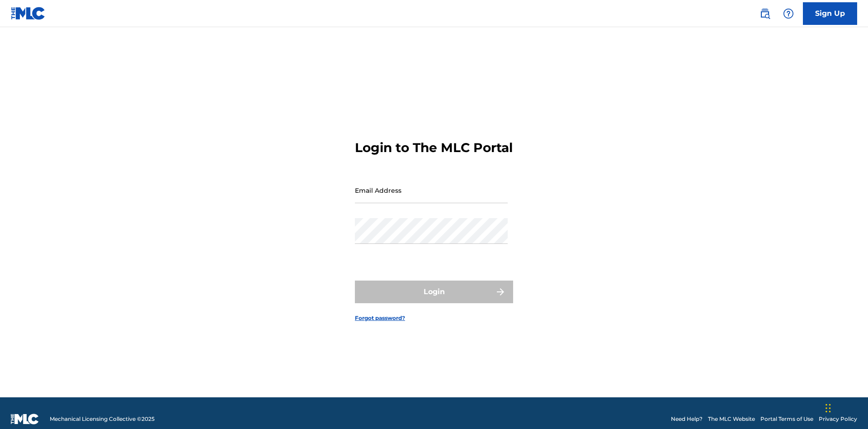 This screenshot has height=429, width=868. I want to click on a: Need Help?, so click(687, 419).